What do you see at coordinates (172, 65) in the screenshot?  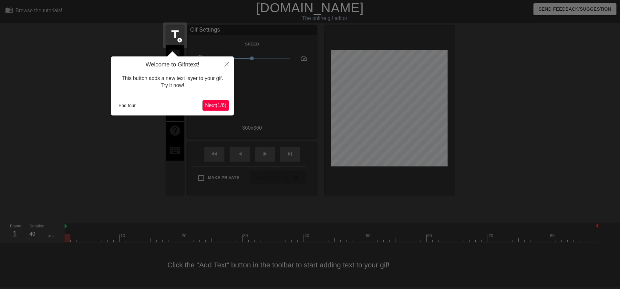 I see `h4: Welcome to Gifntext!` at bounding box center [172, 65].